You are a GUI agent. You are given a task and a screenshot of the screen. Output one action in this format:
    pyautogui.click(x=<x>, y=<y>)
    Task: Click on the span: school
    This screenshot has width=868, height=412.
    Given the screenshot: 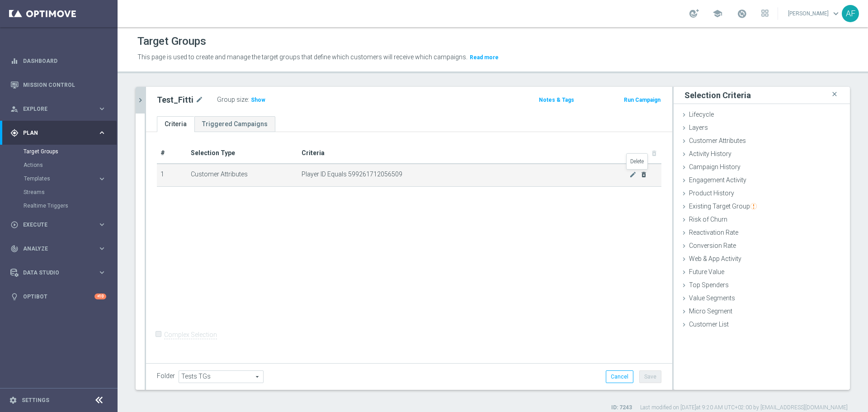 What is the action you would take?
    pyautogui.click(x=717, y=14)
    